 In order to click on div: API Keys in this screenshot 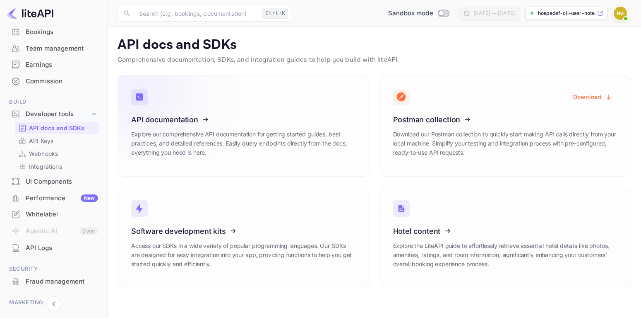, I will do `click(57, 140)`.